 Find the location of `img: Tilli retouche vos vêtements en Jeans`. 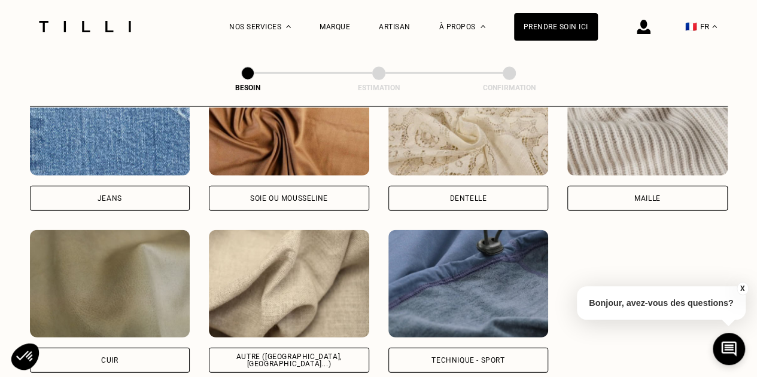

img: Tilli retouche vos vêtements en Jeans is located at coordinates (110, 122).